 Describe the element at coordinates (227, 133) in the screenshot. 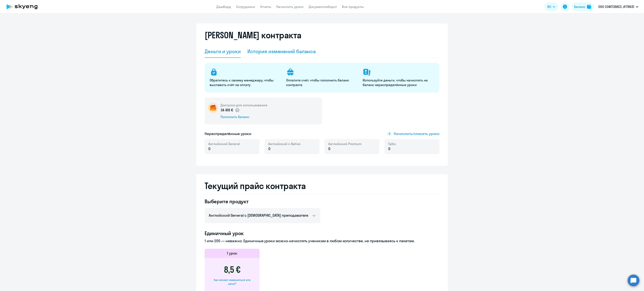

I see `h5: Нераспределённые уроки` at that location.